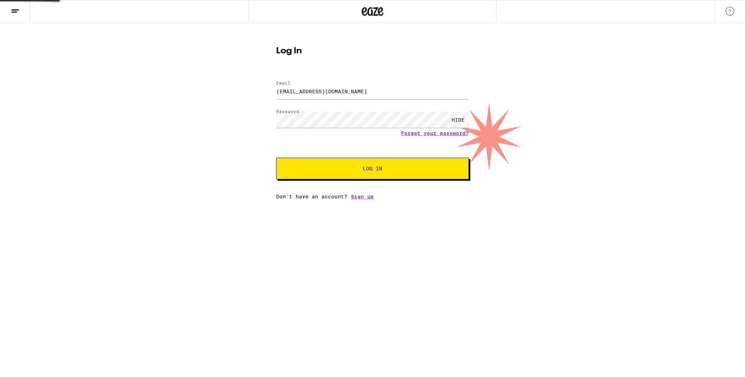 This screenshot has height=377, width=745. What do you see at coordinates (435, 133) in the screenshot?
I see `a: Forgot your password?` at bounding box center [435, 133].